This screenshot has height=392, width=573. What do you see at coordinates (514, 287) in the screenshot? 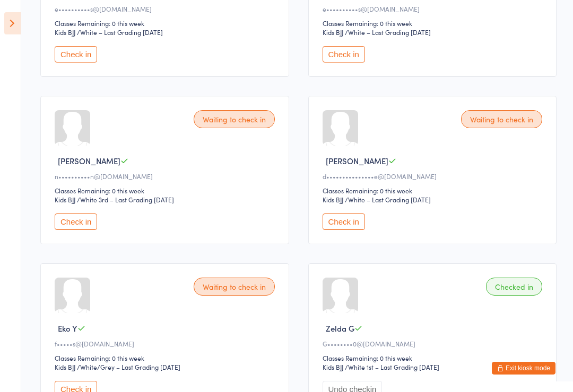
I see `div: Checked in` at bounding box center [514, 287].